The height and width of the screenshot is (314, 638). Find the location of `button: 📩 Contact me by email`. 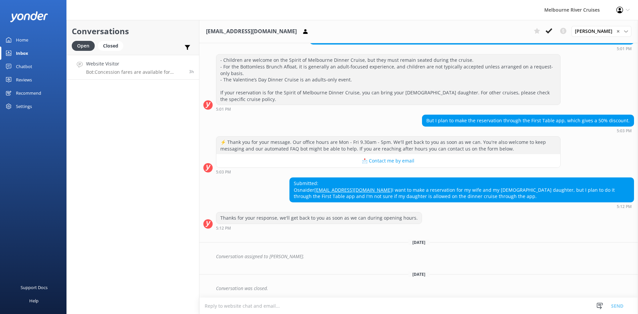

button: 📩 Contact me by email is located at coordinates (388, 161).